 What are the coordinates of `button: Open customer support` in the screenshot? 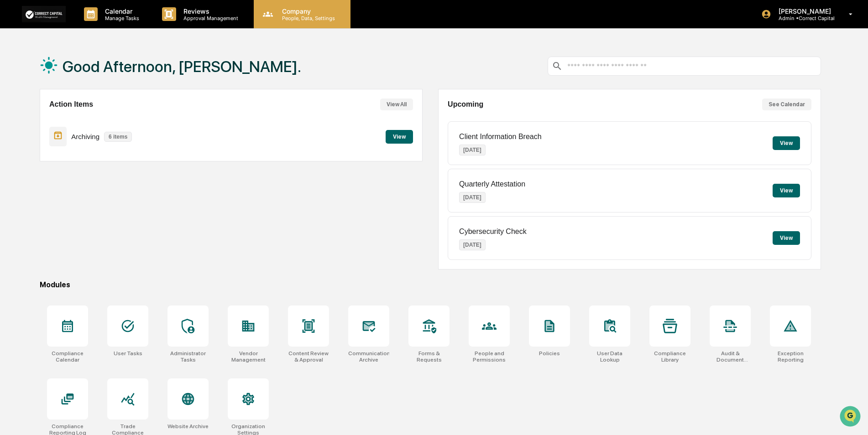 It's located at (12, 12).